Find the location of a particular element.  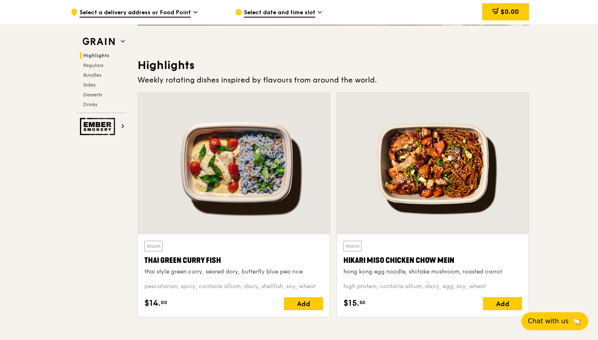

button: Chat with us🦙 is located at coordinates (555, 321).